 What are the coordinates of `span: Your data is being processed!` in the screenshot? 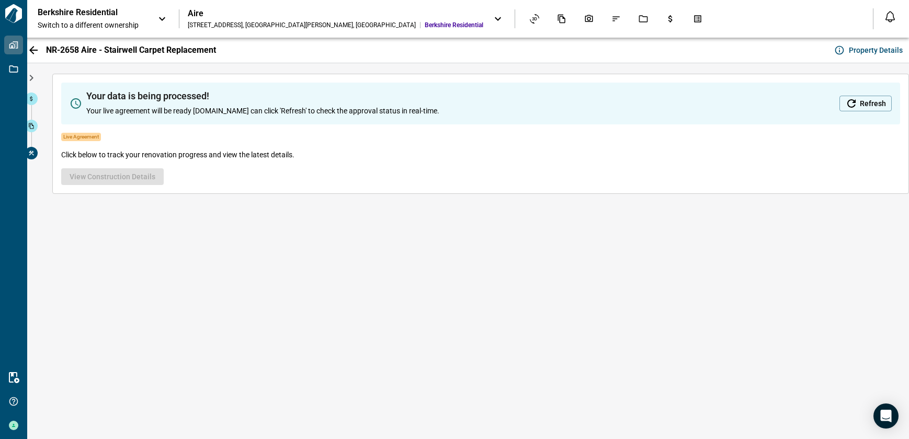 It's located at (263, 96).